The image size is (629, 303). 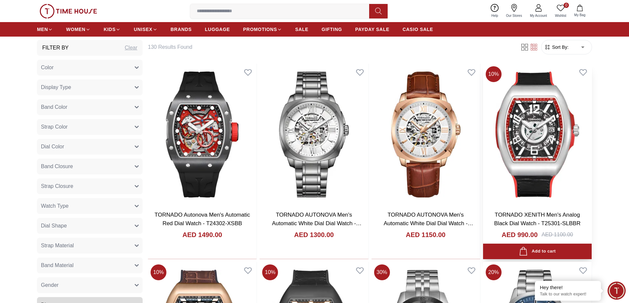 I want to click on a: SALE, so click(x=302, y=29).